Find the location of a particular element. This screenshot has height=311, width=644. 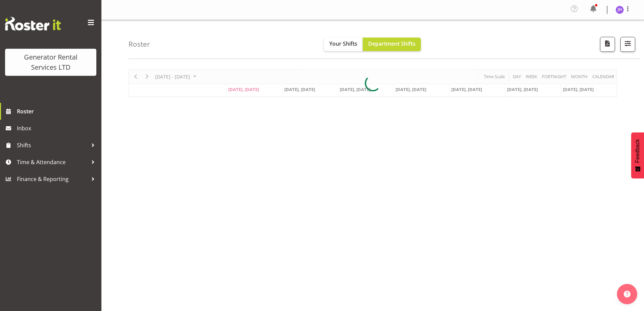

span: Time & Attendance is located at coordinates (52, 162).